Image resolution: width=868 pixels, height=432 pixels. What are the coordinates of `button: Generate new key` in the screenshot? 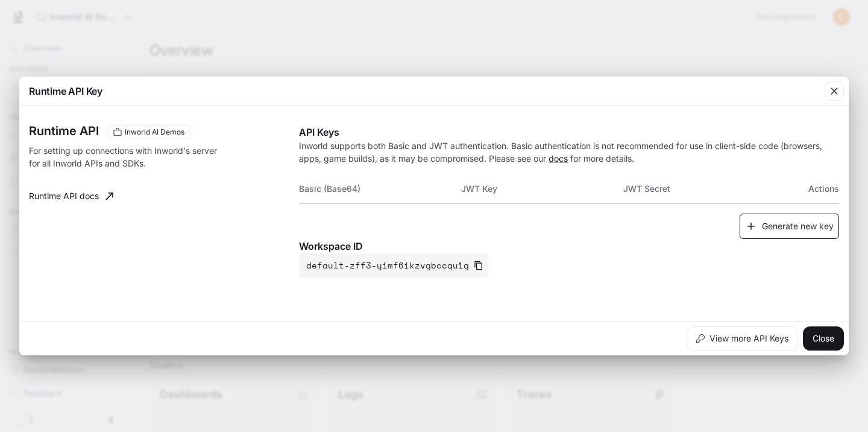 It's located at (789, 226).